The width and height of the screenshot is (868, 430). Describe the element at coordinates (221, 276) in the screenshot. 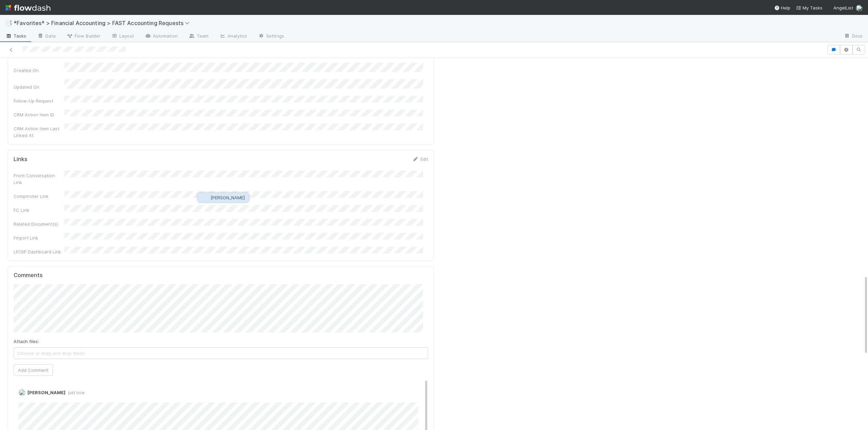

I see `h5: Comments` at that location.